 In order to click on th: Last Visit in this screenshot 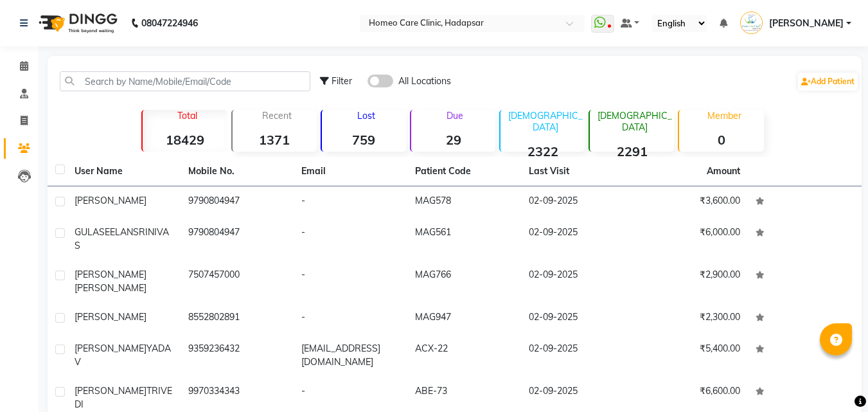, I will do `click(578, 171)`.